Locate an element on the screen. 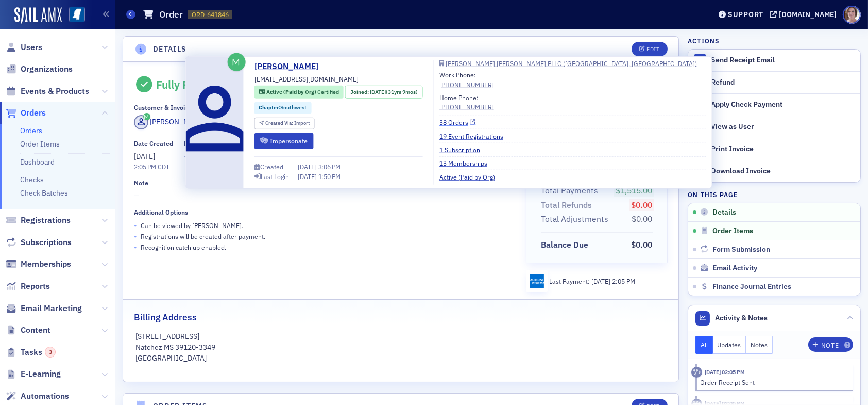  span: Chapter : is located at coordinates (269, 107).